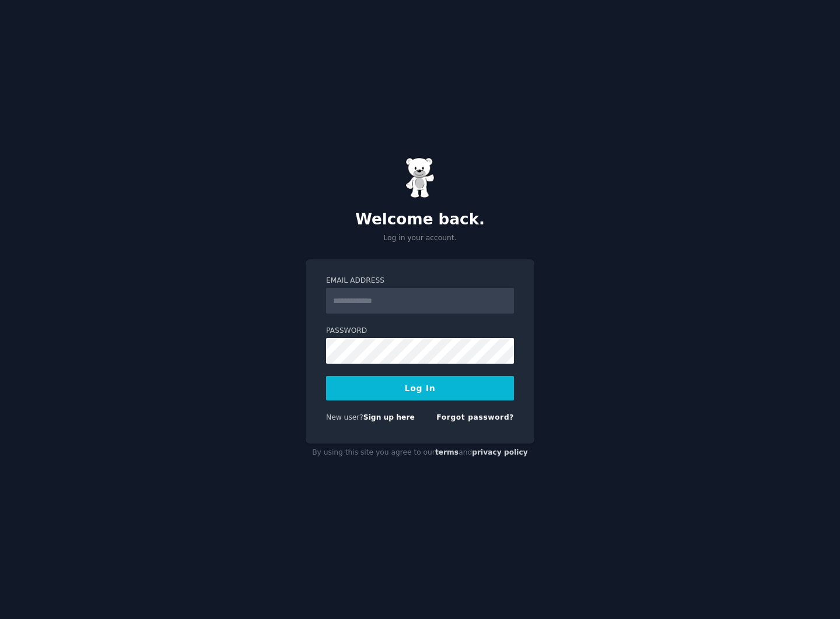 The height and width of the screenshot is (619, 840). Describe the element at coordinates (447, 452) in the screenshot. I see `a: terms` at that location.